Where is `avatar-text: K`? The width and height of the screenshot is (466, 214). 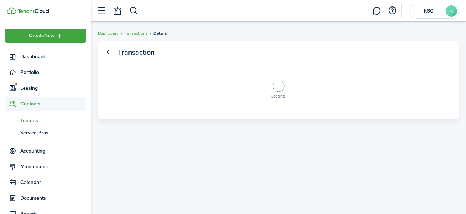
avatar-text: K is located at coordinates (451, 11).